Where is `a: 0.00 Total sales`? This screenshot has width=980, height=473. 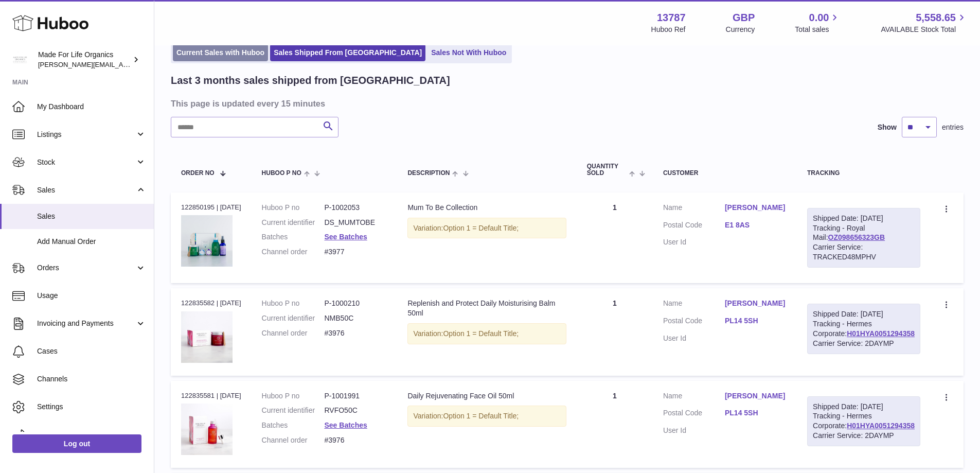 a: 0.00 Total sales is located at coordinates (818, 23).